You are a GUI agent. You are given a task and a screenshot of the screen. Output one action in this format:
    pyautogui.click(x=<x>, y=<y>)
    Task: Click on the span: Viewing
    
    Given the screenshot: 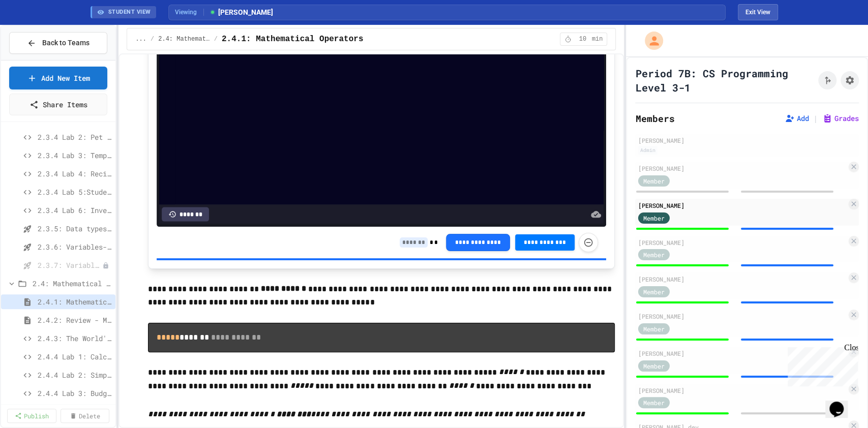 What is the action you would take?
    pyautogui.click(x=189, y=12)
    